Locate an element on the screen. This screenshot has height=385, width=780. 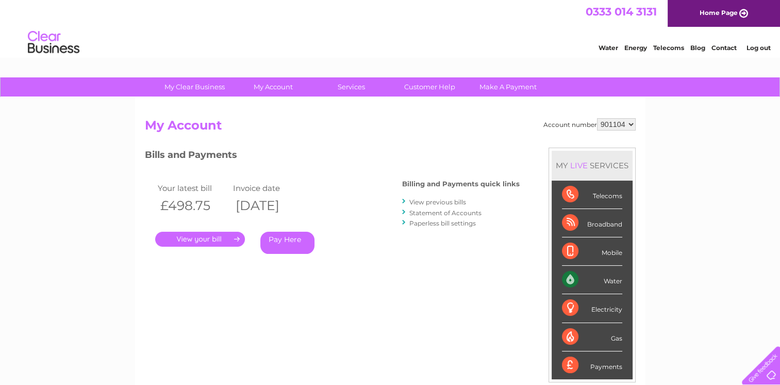
div: Electricity is located at coordinates (592, 308).